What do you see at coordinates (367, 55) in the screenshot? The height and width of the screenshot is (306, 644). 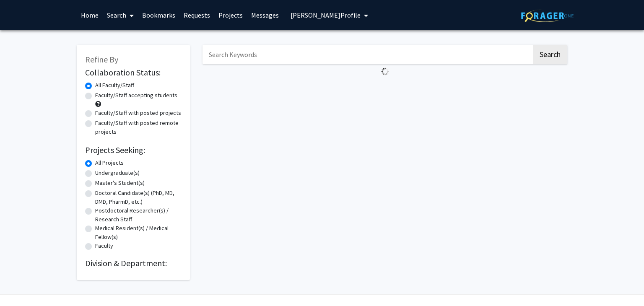 I see `input: Search Keywords` at bounding box center [367, 55].